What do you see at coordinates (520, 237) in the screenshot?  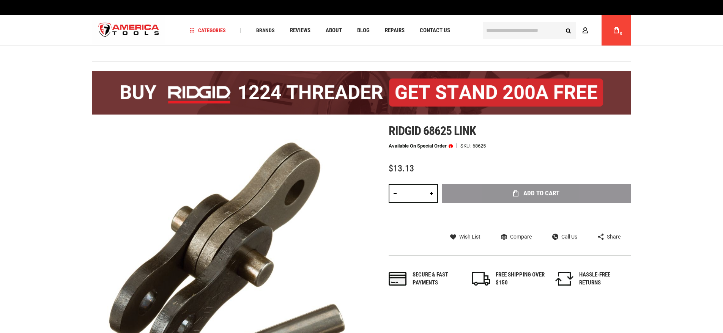 I see `span: Compare` at bounding box center [520, 237].